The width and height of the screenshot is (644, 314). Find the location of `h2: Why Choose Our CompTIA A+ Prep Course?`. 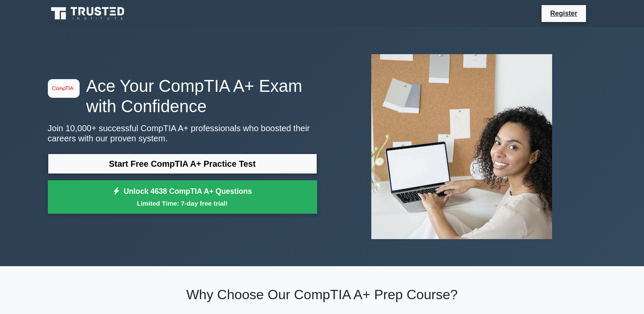

h2: Why Choose Our CompTIA A+ Prep Course? is located at coordinates (322, 295).